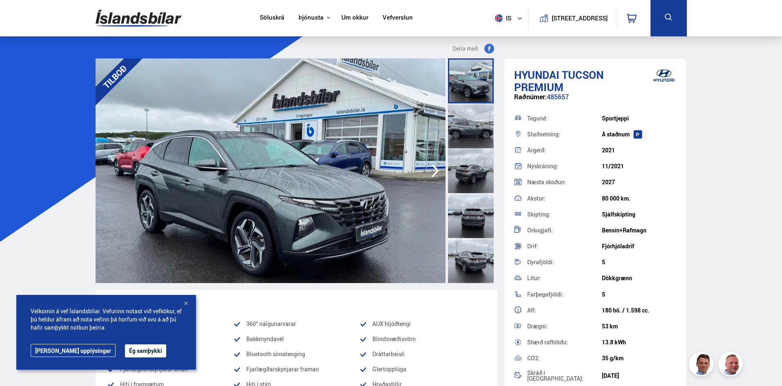 Image resolution: width=782 pixels, height=386 pixels. Describe the element at coordinates (422, 339) in the screenshot. I see `li: Blindsvæðisvörn` at that location.